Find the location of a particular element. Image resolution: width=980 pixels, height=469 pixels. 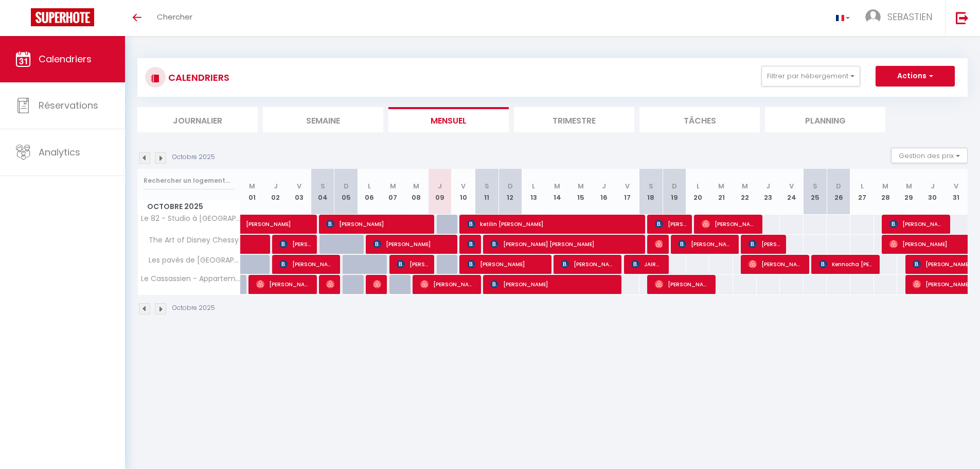

button: Gestion des prix is located at coordinates (929, 155).